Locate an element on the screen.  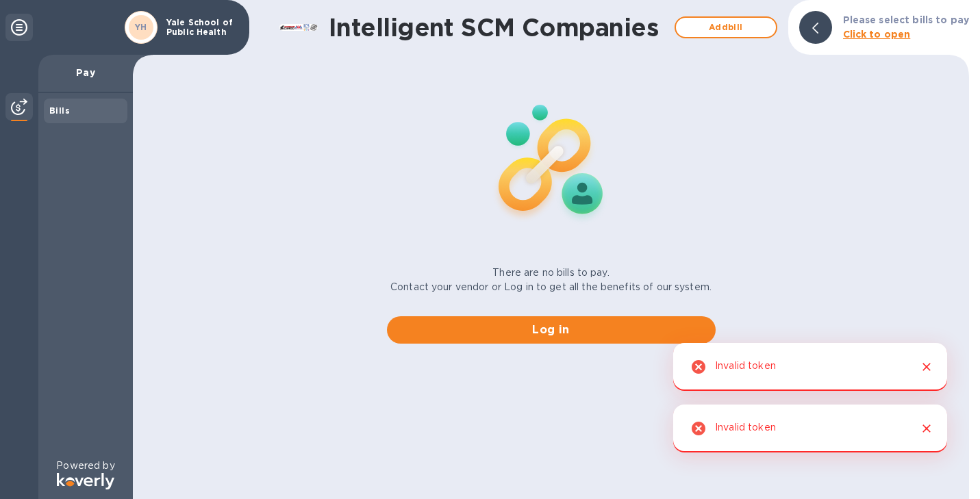
p: There are no bills to pay. Contact your vendor or Log in to get all the benefits of our system. is located at coordinates (550, 280).